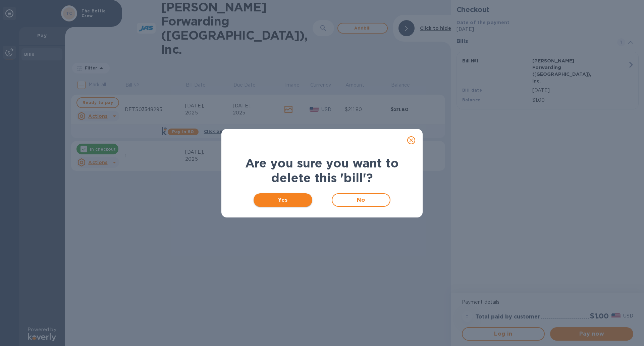  Describe the element at coordinates (411, 140) in the screenshot. I see `button: close` at that location.